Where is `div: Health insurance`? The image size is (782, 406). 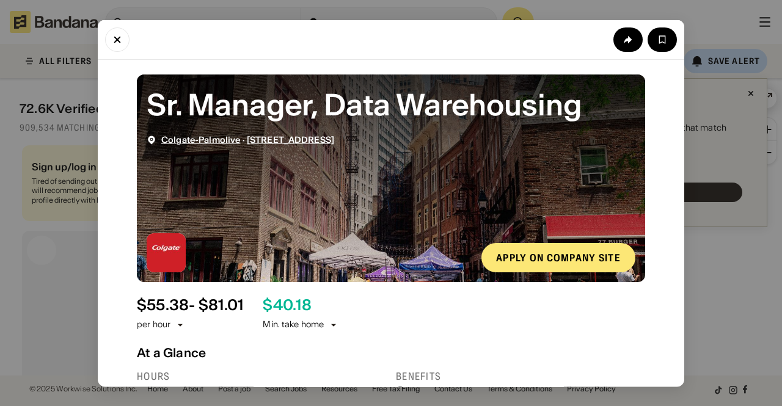 div: Health insurance is located at coordinates (450, 390).